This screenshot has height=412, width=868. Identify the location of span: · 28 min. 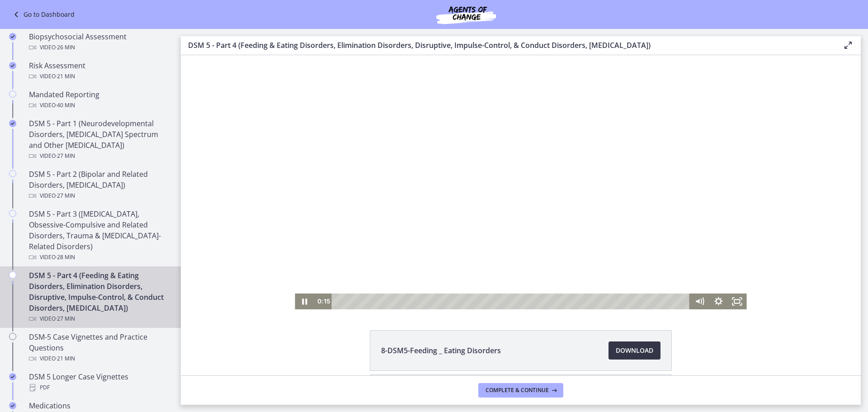
(65, 257).